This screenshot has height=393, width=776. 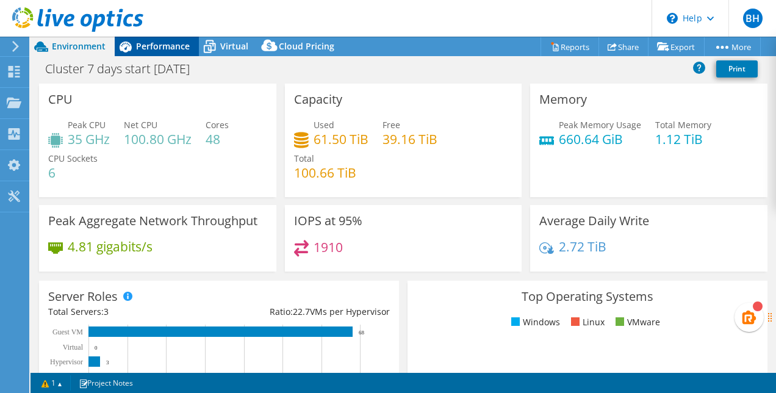 I want to click on a: Project Notes, so click(x=106, y=383).